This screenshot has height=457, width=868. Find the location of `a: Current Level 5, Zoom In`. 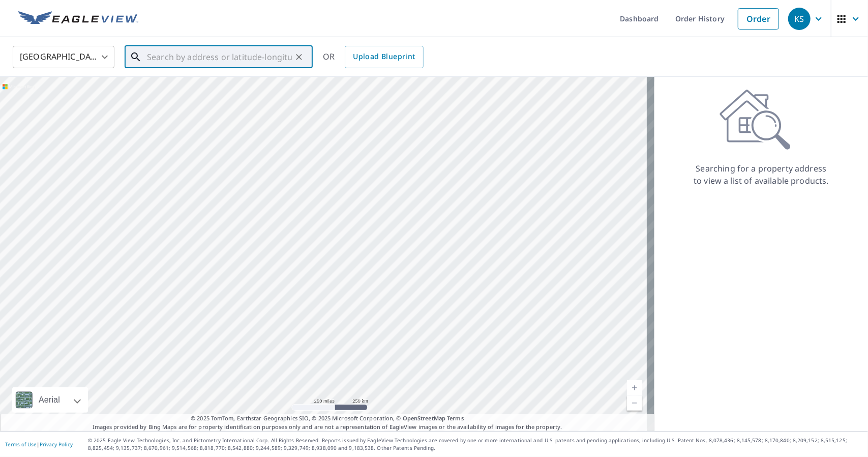

a: Current Level 5, Zoom In is located at coordinates (635, 388).